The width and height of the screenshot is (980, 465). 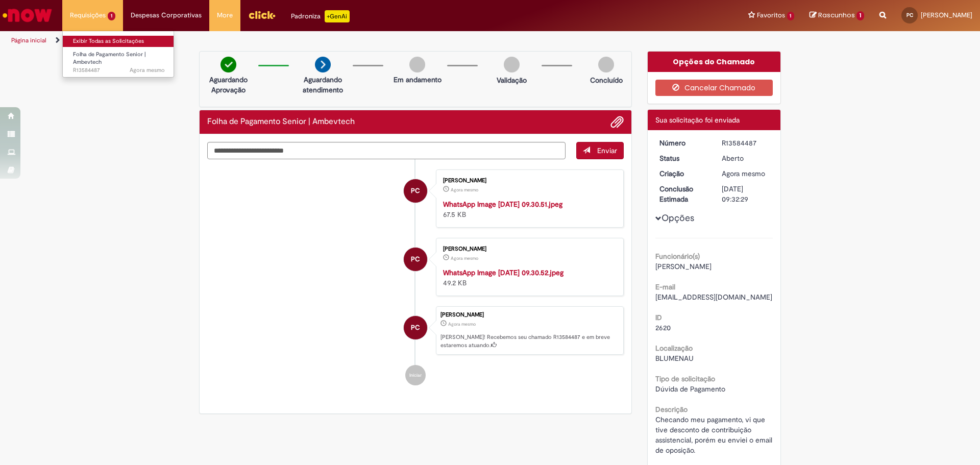 I want to click on b: Funcionário(s), so click(x=677, y=256).